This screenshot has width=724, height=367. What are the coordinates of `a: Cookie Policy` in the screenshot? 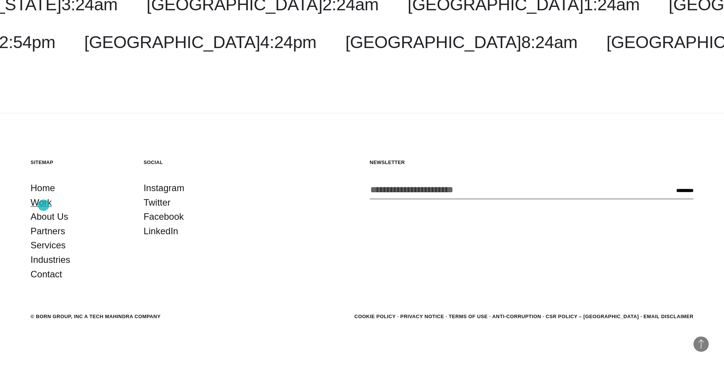 It's located at (375, 316).